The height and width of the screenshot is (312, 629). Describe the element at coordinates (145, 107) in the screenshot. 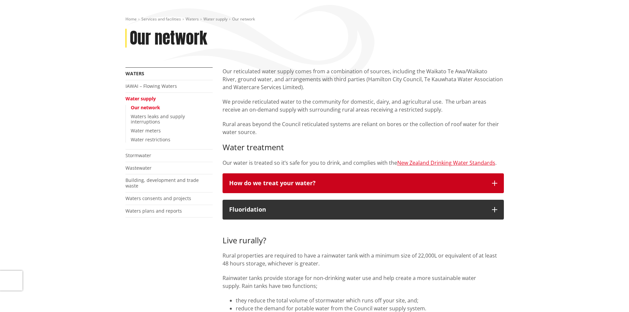

I see `a: Our network` at that location.